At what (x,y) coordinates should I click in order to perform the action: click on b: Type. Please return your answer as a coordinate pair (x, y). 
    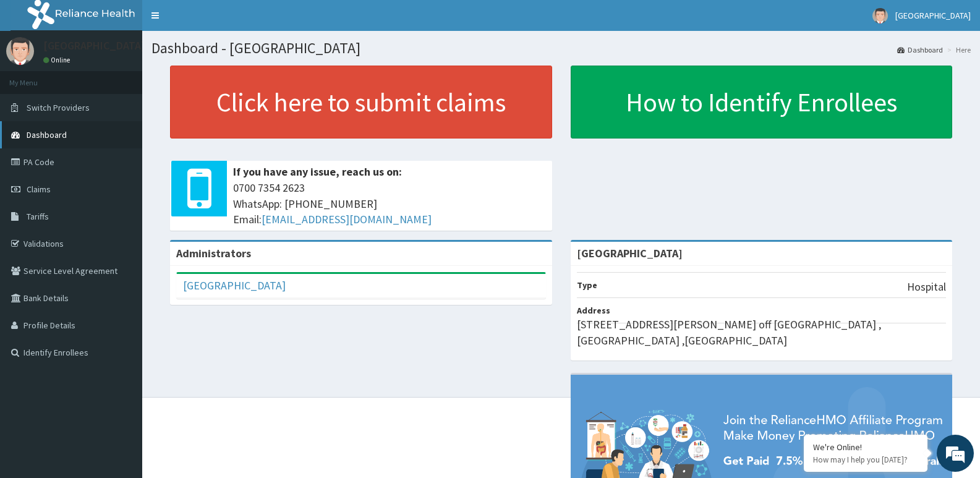
    Looking at the image, I should click on (587, 285).